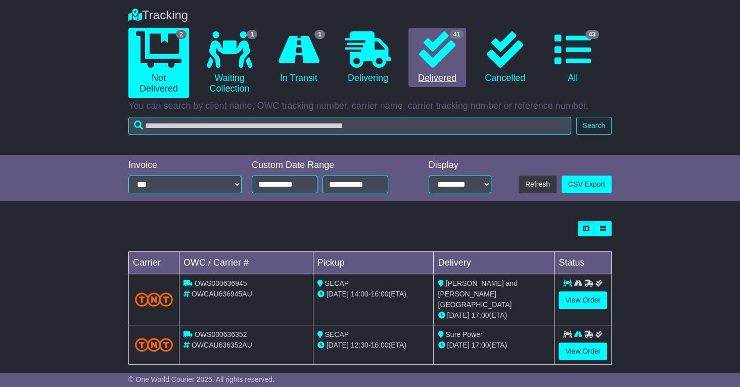  I want to click on td: Carrier, so click(154, 263).